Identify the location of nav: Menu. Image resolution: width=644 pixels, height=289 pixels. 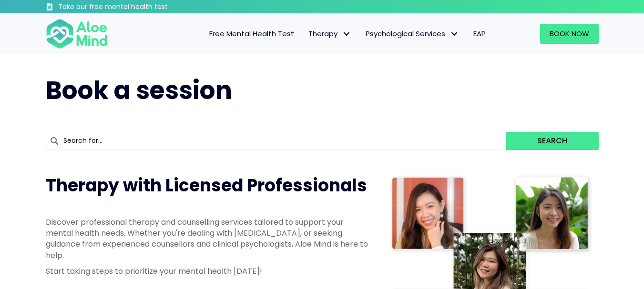
(306, 34).